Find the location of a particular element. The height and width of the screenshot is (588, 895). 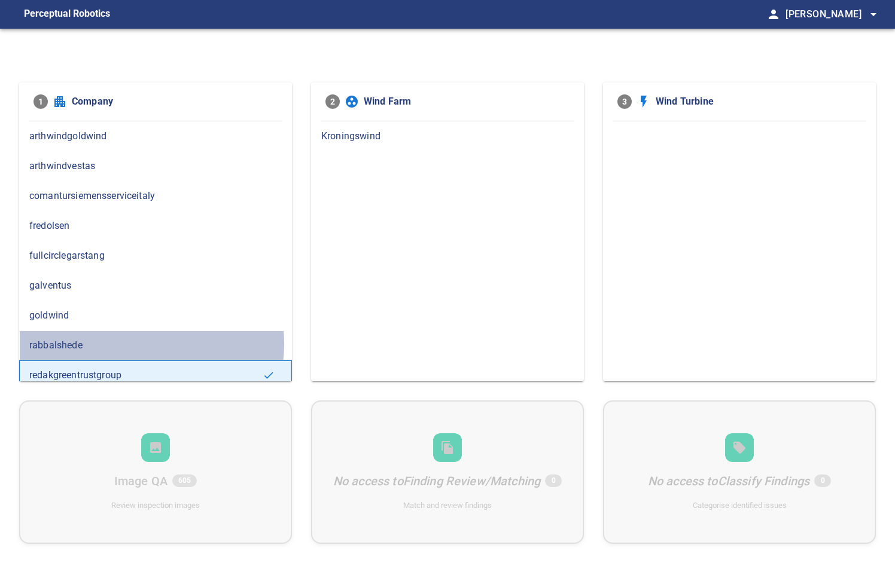

div: fredolsen is located at coordinates (156, 226).